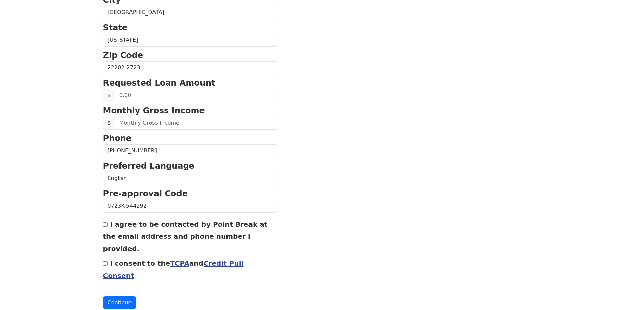 This screenshot has width=644, height=310. I want to click on label: I agree to be contacted by Point Break at the email address and phone number I provided., so click(185, 236).